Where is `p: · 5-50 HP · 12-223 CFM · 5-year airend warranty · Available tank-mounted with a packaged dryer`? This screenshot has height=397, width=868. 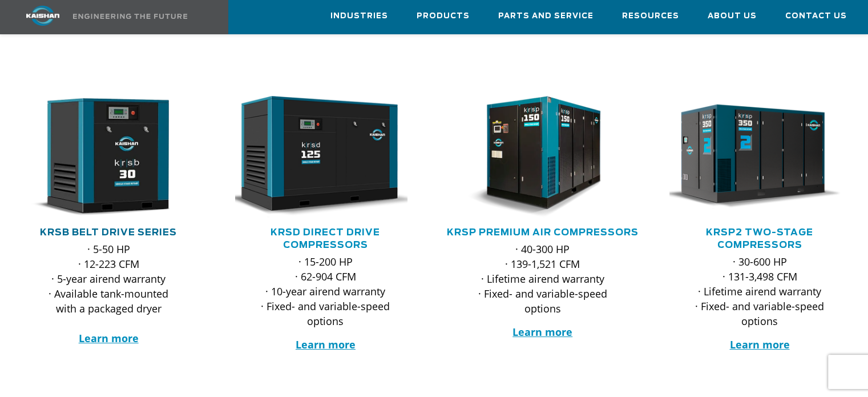
p: · 5-50 HP · 12-223 CFM · 5-year airend warranty · Available tank-mounted with a packaged dryer is located at coordinates (108, 293).